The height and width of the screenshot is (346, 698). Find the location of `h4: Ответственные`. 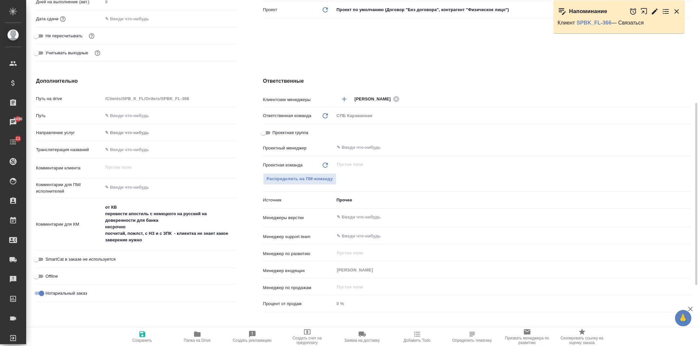

h4: Ответственные is located at coordinates (477, 81).